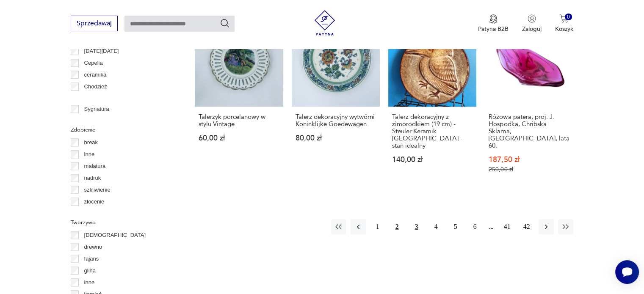  What do you see at coordinates (532, 29) in the screenshot?
I see `p: Zaloguj` at bounding box center [532, 29].